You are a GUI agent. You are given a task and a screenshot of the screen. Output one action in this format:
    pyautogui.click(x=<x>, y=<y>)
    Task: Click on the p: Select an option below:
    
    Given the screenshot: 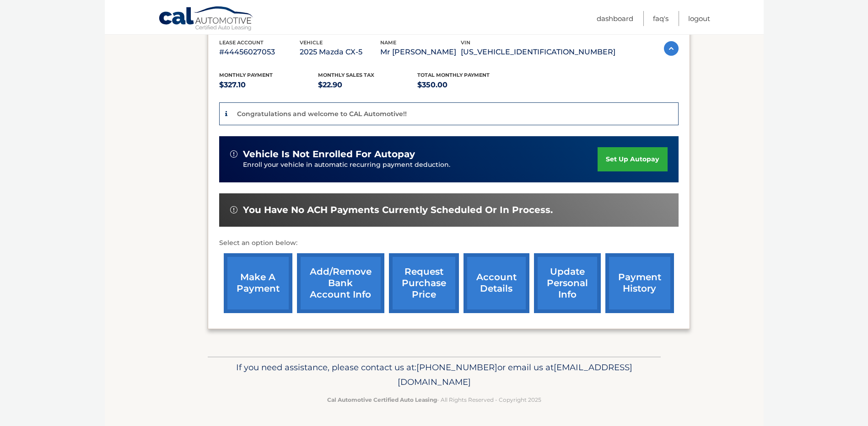 What is the action you would take?
    pyautogui.click(x=448, y=243)
    